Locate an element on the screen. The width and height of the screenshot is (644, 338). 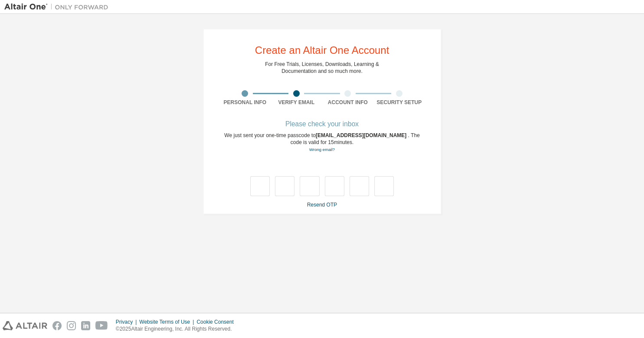
div: Create an Altair One Account is located at coordinates (322, 50).